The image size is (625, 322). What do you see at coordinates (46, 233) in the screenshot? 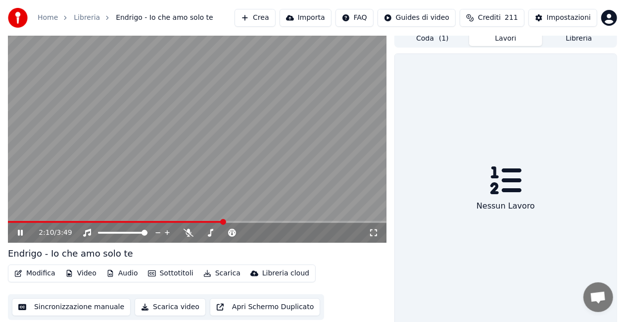
I see `span: 2:10` at bounding box center [46, 233].